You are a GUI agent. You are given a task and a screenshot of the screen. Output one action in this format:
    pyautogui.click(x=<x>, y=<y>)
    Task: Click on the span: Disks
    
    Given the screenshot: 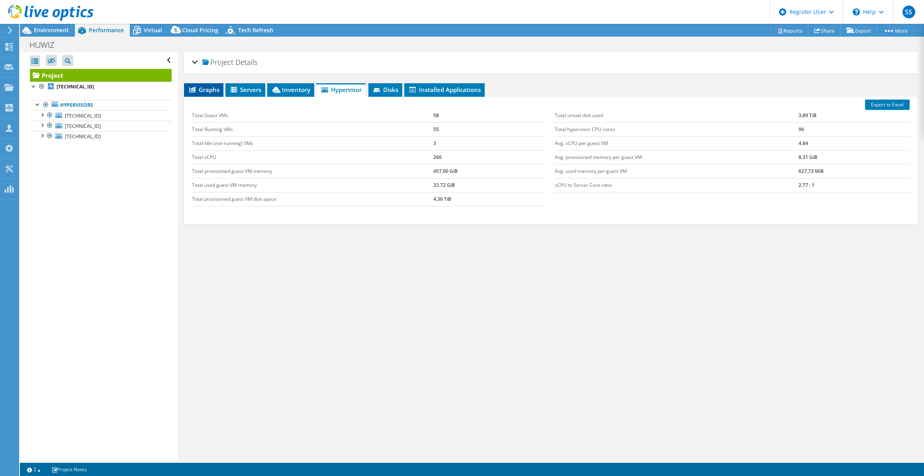 What is the action you would take?
    pyautogui.click(x=385, y=90)
    